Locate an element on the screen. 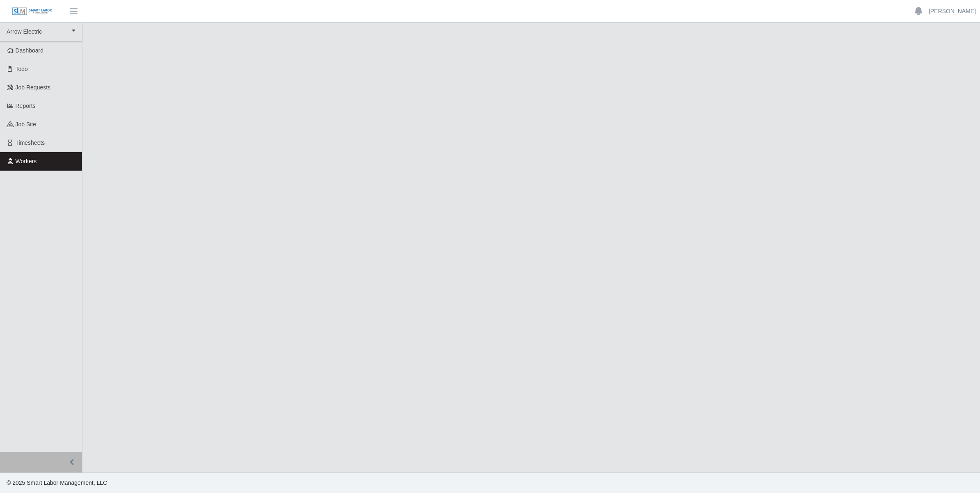 This screenshot has height=493, width=980. span: © 2025 Smart Labor Management, LLC is located at coordinates (56, 483).